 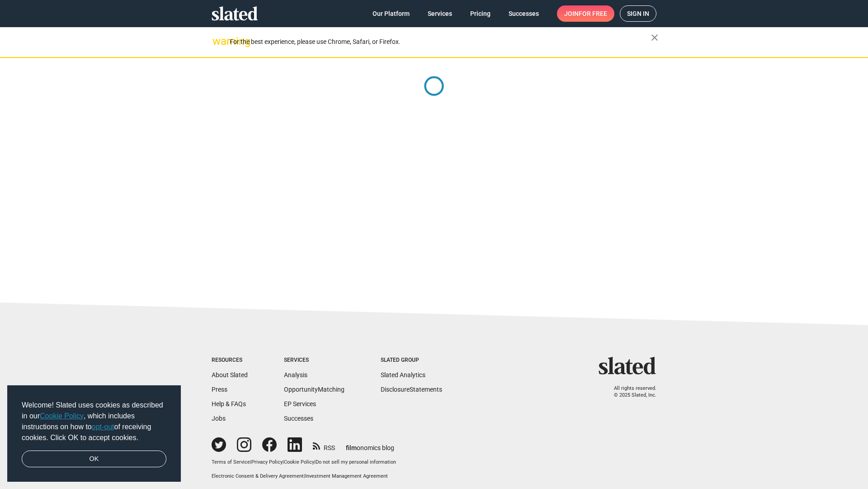 I want to click on div: Services, so click(x=314, y=360).